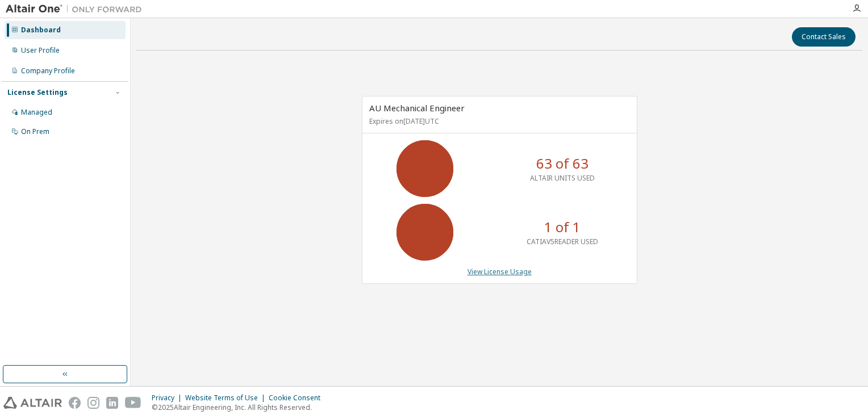 Image resolution: width=868 pixels, height=419 pixels. What do you see at coordinates (35, 132) in the screenshot?
I see `div: On Prem` at bounding box center [35, 132].